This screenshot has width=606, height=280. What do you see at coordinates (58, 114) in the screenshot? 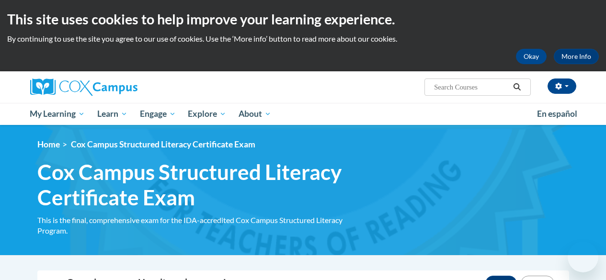
I see `a: My Learning` at bounding box center [58, 114].